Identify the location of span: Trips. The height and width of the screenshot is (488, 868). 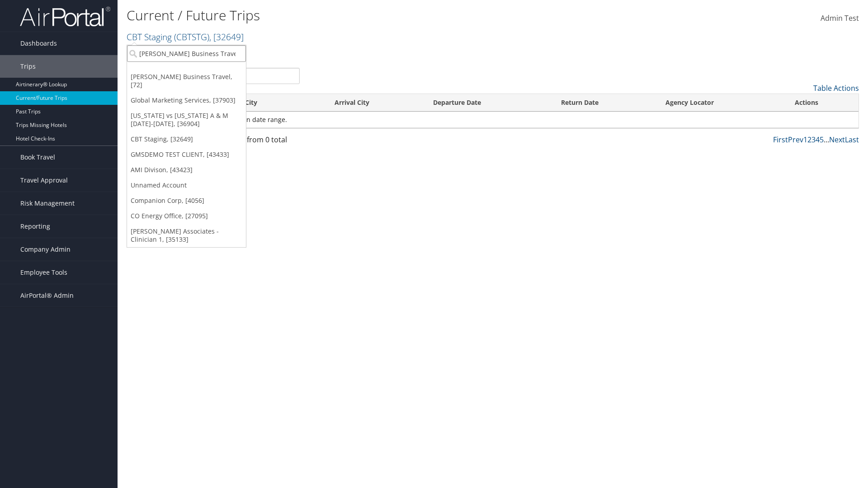
(28, 66).